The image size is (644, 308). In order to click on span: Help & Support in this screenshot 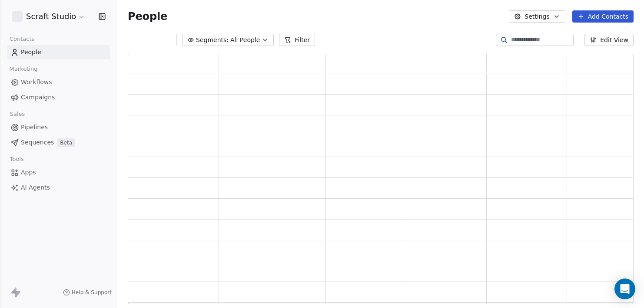, I will do `click(92, 292)`.